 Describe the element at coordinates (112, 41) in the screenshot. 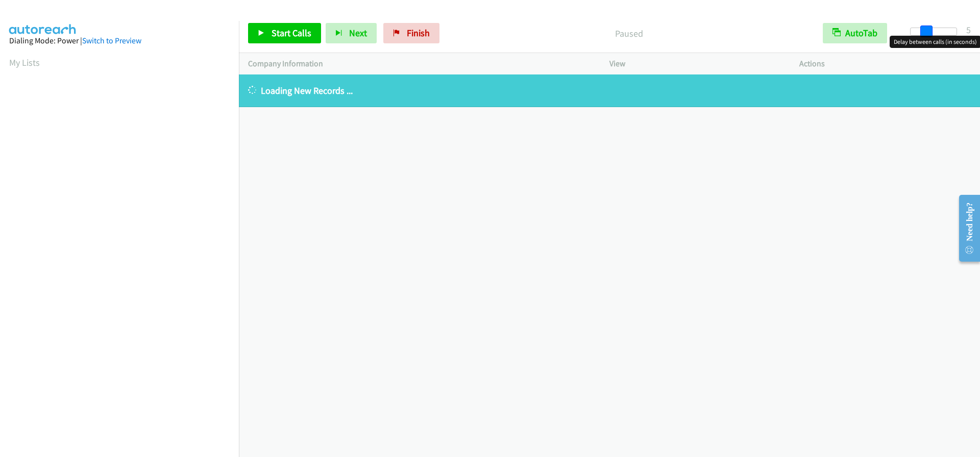

I see `a: Switch to Preview` at that location.